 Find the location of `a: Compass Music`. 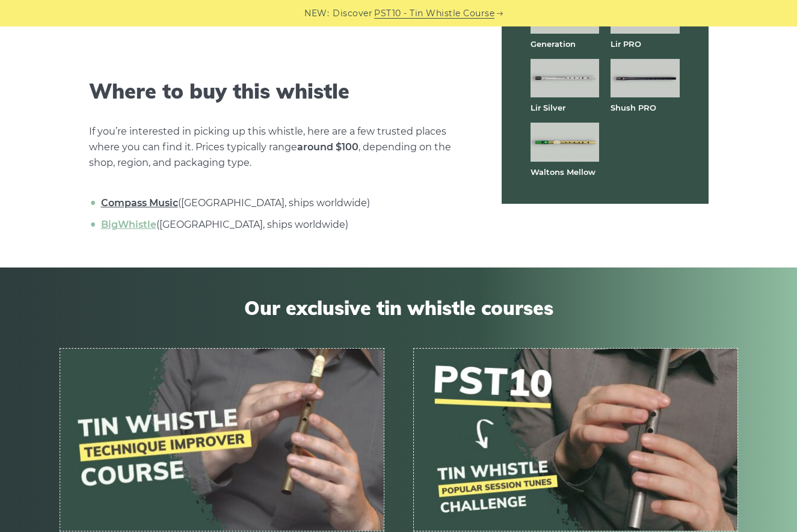

a: Compass Music is located at coordinates (140, 203).